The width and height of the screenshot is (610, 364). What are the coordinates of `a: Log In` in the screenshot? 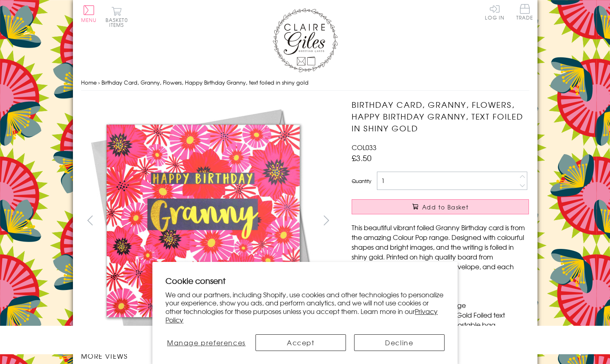 It's located at (495, 12).